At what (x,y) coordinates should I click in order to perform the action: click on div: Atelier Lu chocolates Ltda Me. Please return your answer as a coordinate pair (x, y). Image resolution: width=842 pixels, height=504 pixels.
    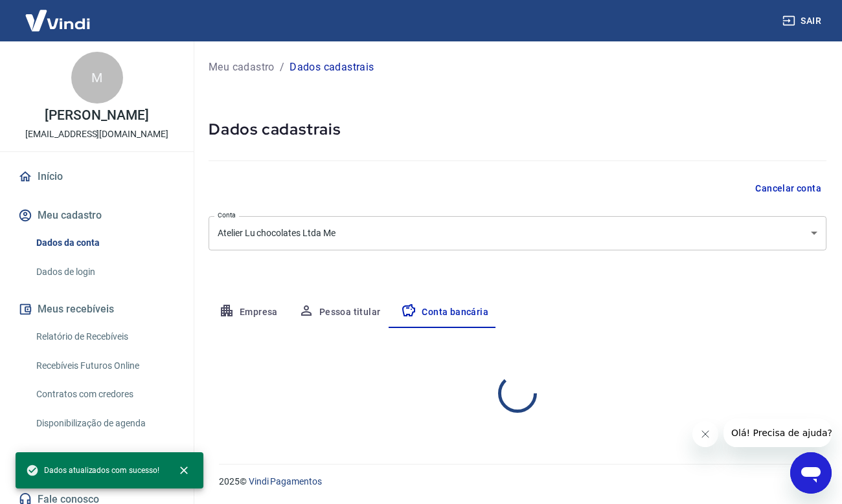
    Looking at the image, I should click on (518, 233).